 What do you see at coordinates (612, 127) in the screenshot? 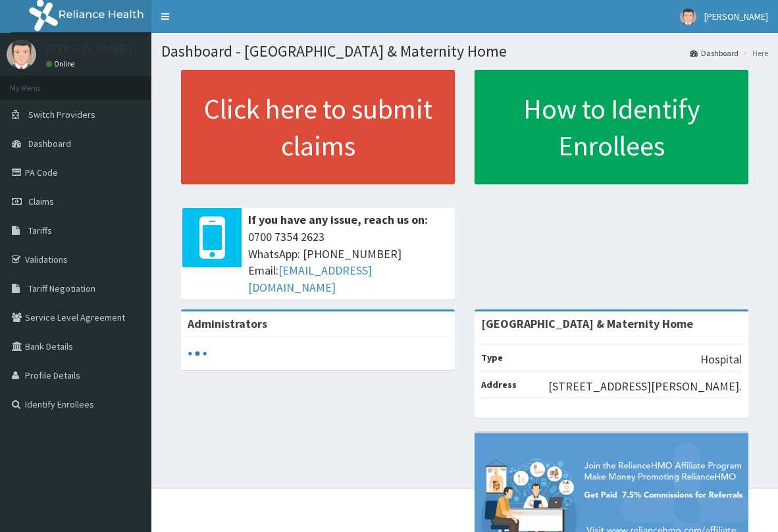
I see `a: How to Identify Enrollees` at bounding box center [612, 127].